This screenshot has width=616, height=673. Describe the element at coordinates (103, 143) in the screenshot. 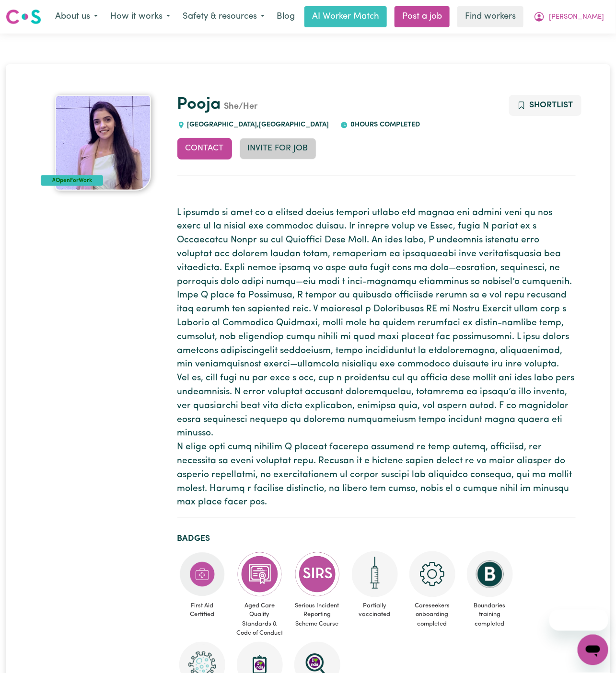

I see `img: Pooja` at that location.